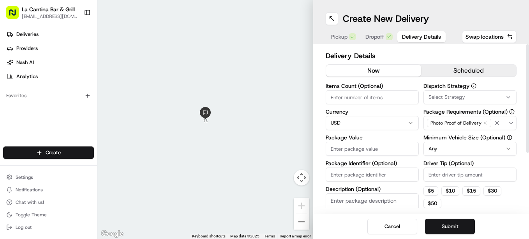 The width and height of the screenshot is (529, 239). I want to click on img: Masood Aslam, so click(14, 141).